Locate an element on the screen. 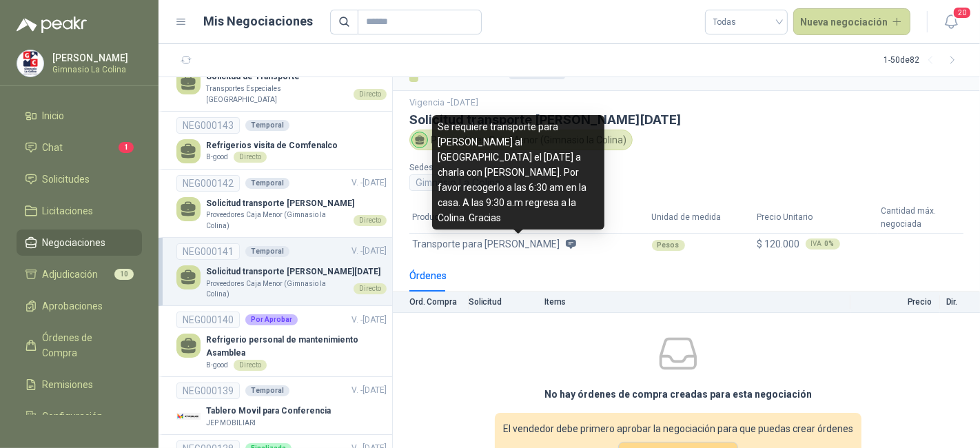  div: NEG000140 is located at coordinates (208, 320).